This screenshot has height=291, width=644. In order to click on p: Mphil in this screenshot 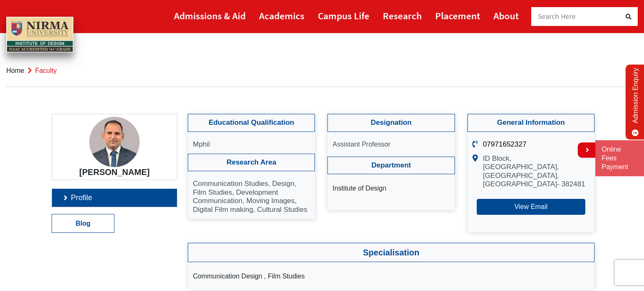, I will do `click(251, 144)`.